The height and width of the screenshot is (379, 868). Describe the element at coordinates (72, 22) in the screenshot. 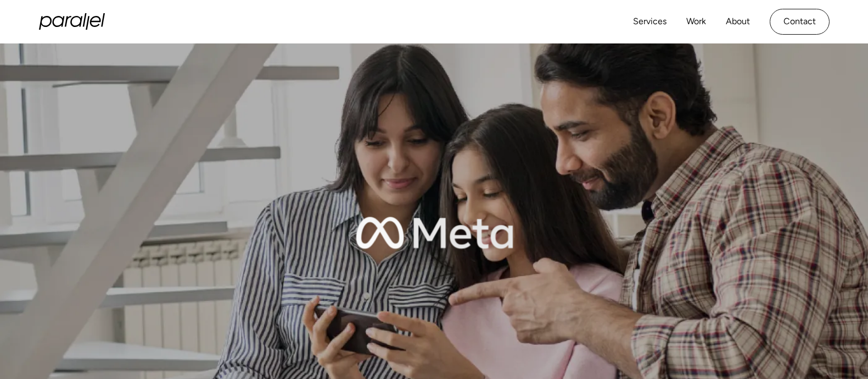

I see `a: home` at that location.